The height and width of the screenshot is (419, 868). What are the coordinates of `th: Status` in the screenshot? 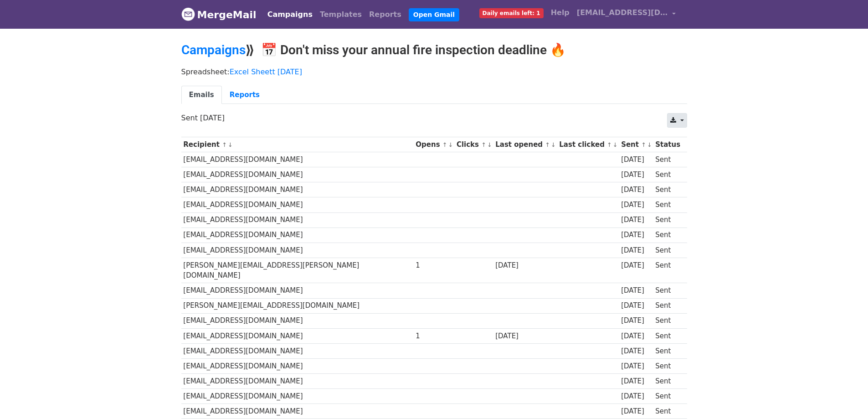 It's located at (668, 144).